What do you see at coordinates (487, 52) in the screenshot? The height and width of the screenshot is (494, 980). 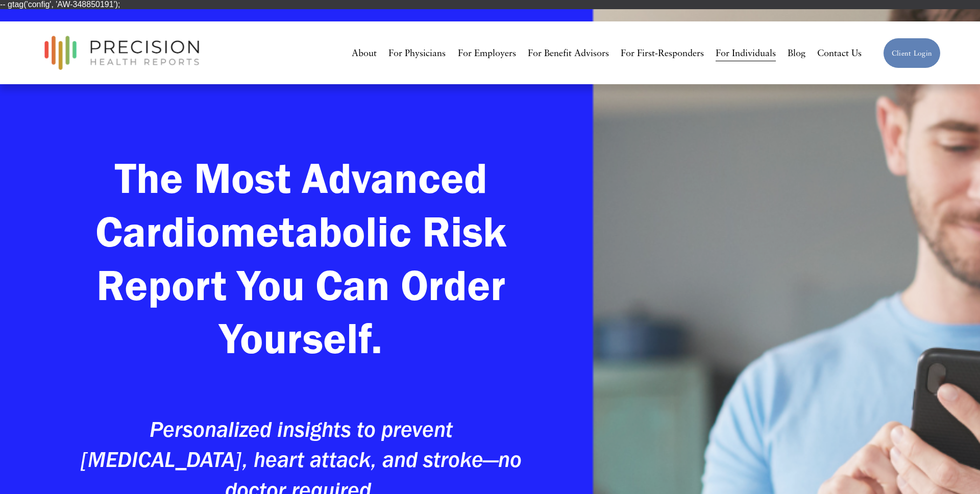 I see `a: For Employers` at bounding box center [487, 52].